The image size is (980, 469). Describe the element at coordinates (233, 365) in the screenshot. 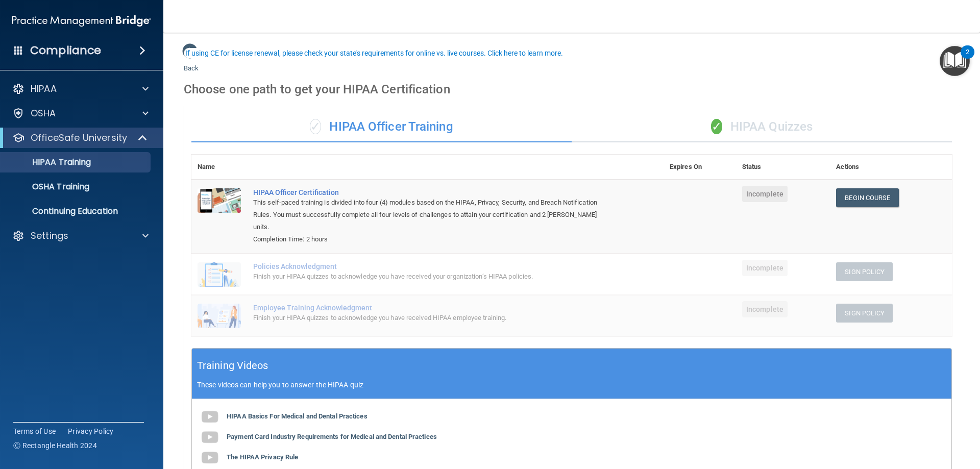

I see `h5: Training Videos` at that location.